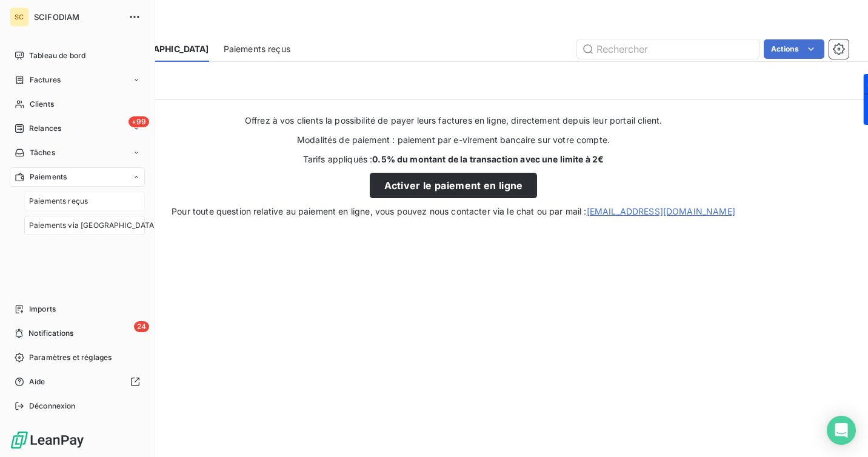  I want to click on span: 24, so click(141, 326).